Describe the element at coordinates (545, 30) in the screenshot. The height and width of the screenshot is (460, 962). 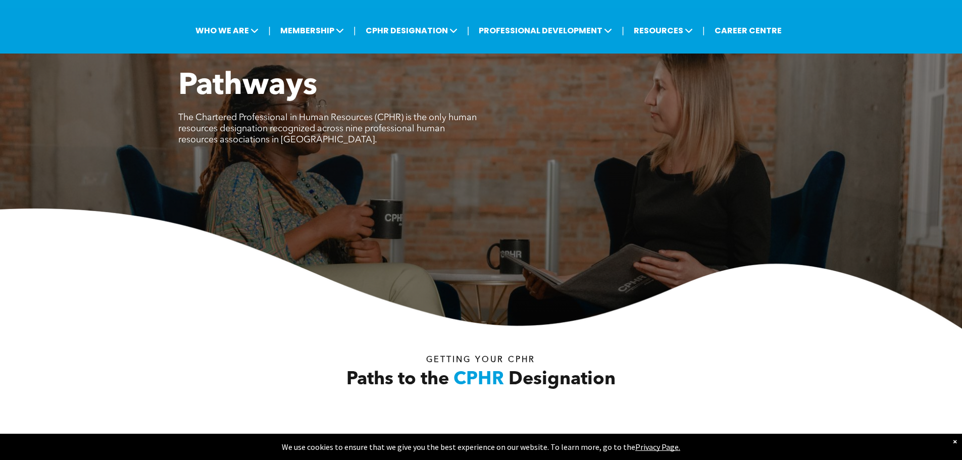
I see `span: PROFESSIONAL DEVELOPMENT` at that location.